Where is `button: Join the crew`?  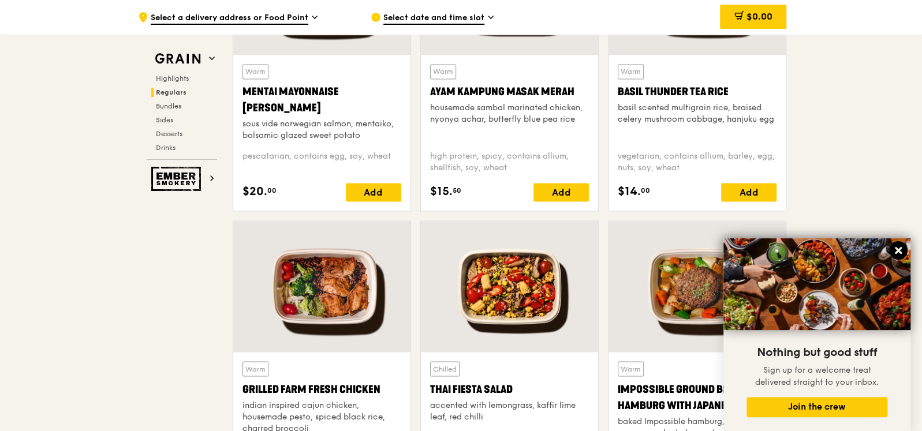
button: Join the crew is located at coordinates (817, 407).